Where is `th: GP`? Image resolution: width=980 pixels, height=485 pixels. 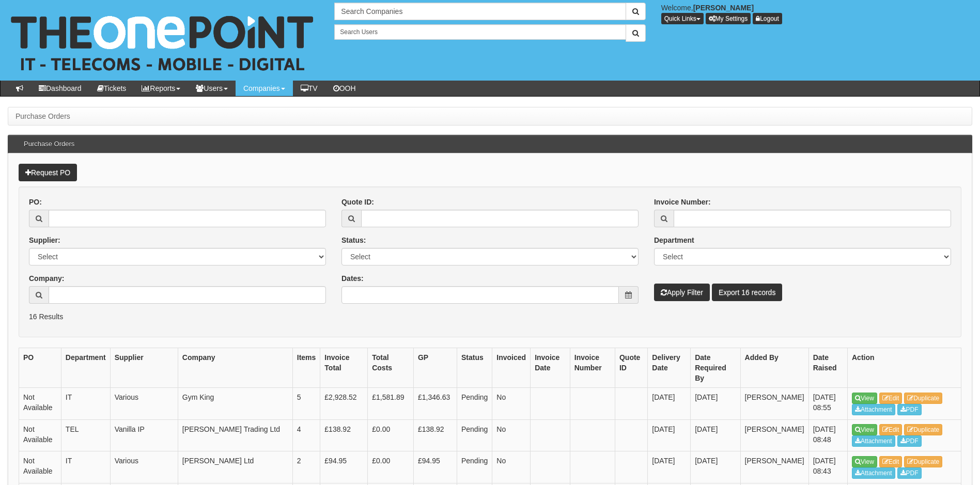 th: GP is located at coordinates (435, 367).